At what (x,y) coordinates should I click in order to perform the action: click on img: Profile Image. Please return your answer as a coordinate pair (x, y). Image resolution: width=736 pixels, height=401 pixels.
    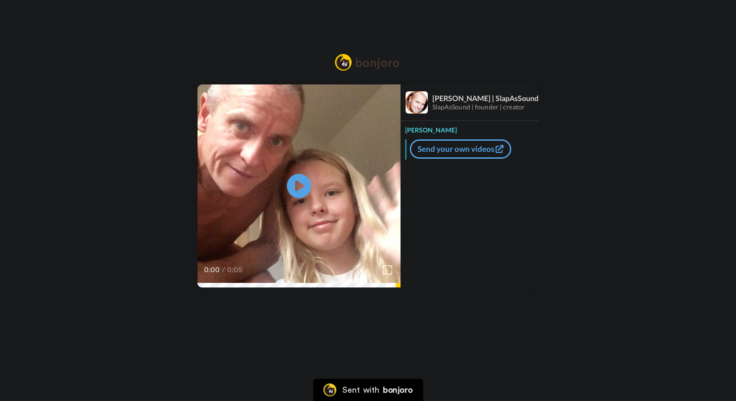
    Looking at the image, I should click on (417, 102).